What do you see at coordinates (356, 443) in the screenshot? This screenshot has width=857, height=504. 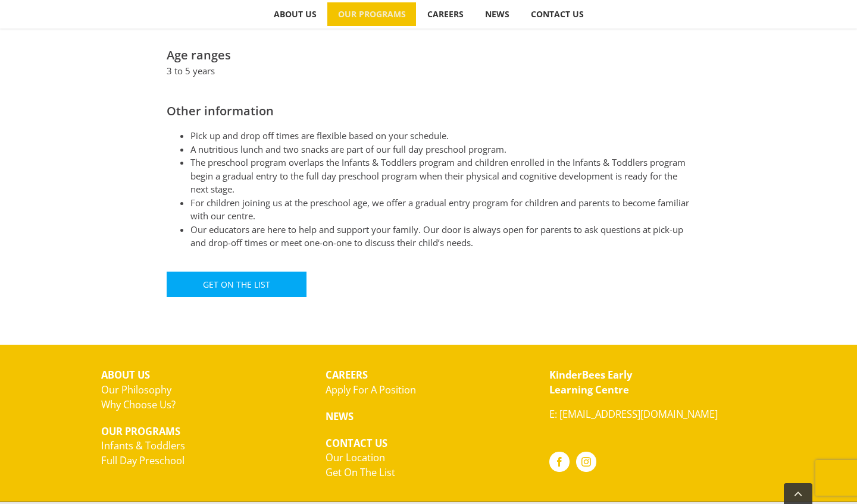 I see `strong: CONTACT US` at bounding box center [356, 443].